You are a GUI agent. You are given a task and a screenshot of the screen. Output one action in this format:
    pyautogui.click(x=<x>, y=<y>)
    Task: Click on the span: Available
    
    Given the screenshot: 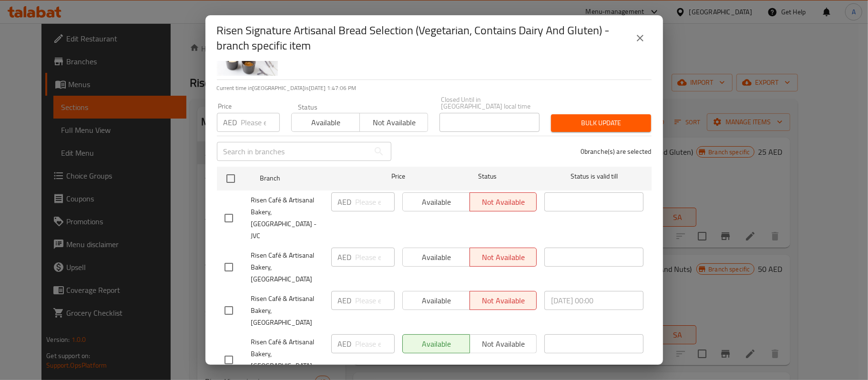 What is the action you would take?
    pyautogui.click(x=325, y=122)
    